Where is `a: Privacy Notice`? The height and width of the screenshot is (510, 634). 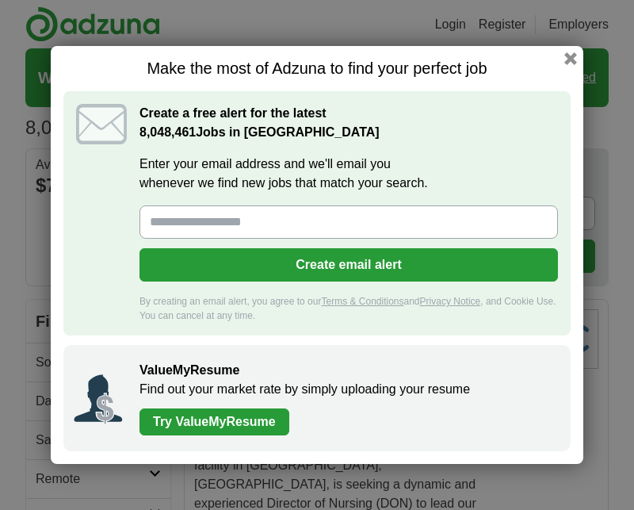 a: Privacy Notice is located at coordinates (450, 301).